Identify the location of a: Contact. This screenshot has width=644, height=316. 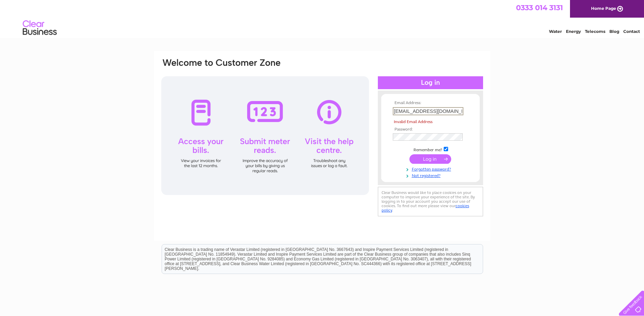
(631, 31).